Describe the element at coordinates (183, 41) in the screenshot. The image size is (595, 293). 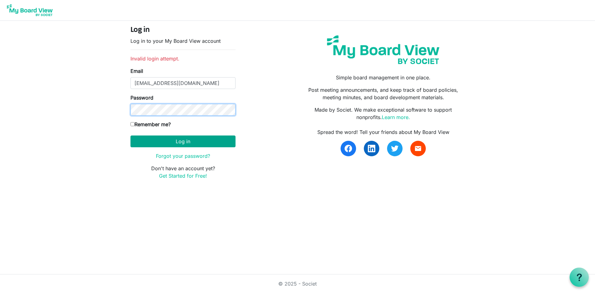
I see `p: Log in to your My Board View account` at that location.